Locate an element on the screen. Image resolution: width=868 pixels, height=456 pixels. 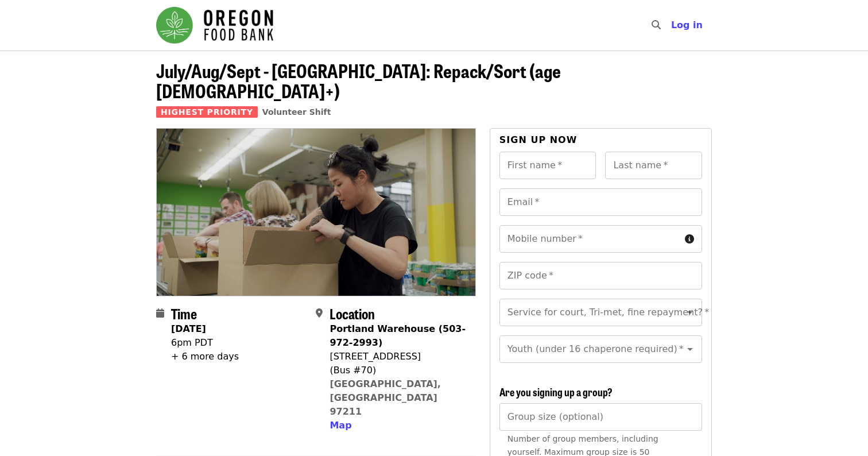
button: Log in is located at coordinates (687, 25).